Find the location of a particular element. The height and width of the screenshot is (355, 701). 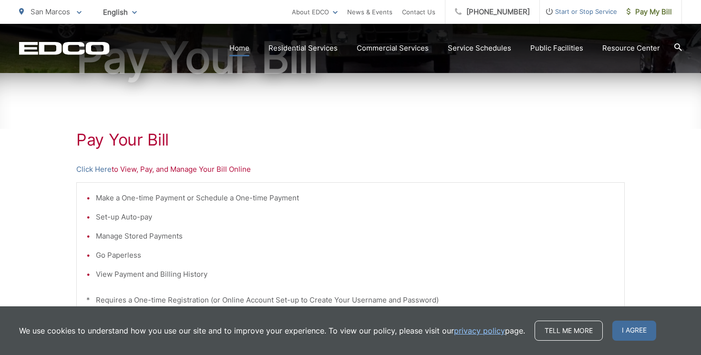

a: Commercial Services is located at coordinates (392, 48).